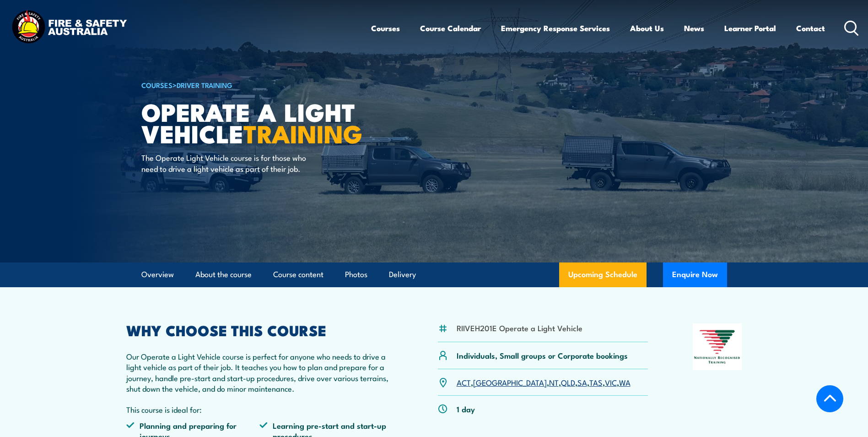  What do you see at coordinates (303, 132) in the screenshot?
I see `strong: TRAINING` at bounding box center [303, 132].